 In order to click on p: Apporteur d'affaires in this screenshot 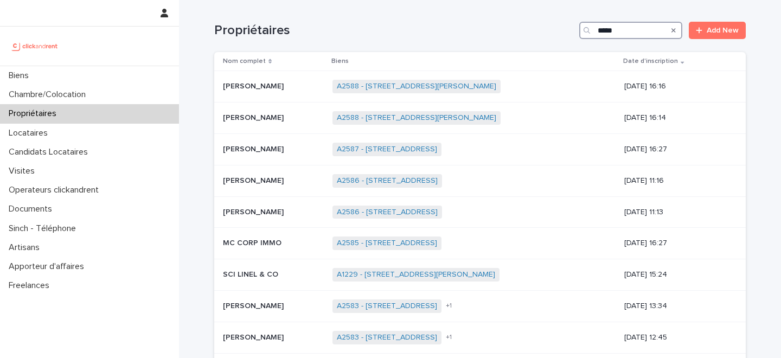, I will do `click(48, 266)`.